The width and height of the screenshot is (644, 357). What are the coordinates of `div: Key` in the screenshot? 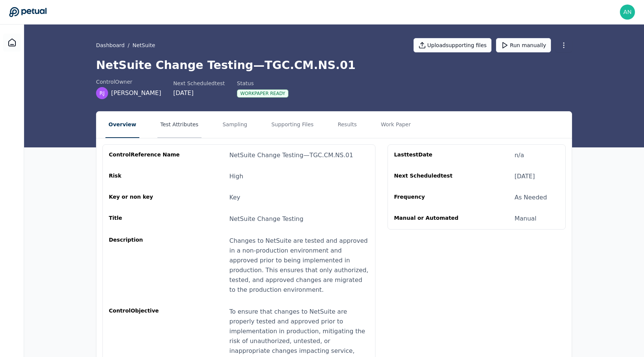 It's located at (235, 197).